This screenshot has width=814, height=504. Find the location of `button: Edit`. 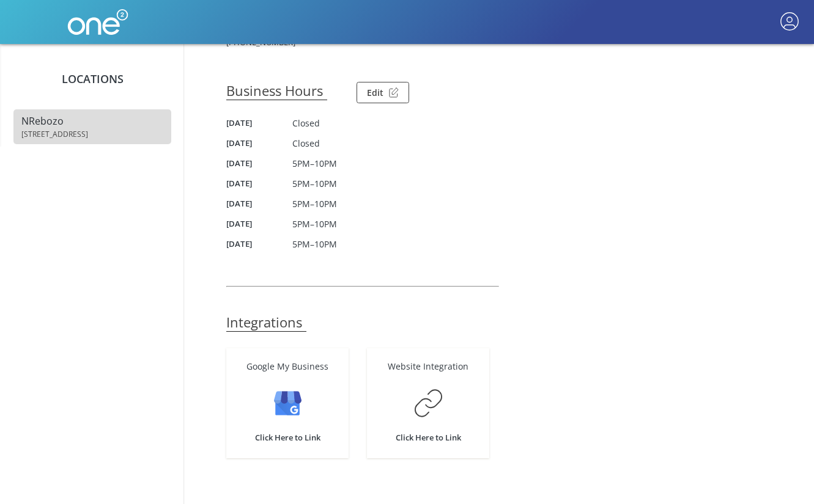

button: Edit is located at coordinates (383, 93).